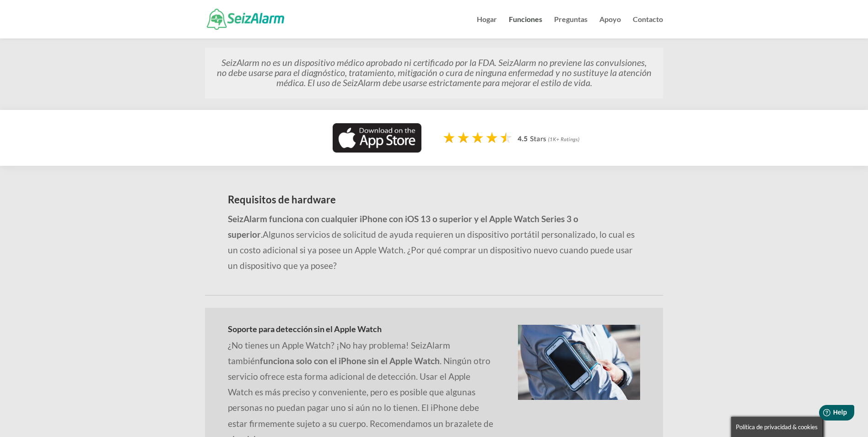 The height and width of the screenshot is (437, 868). I want to click on img: seizalarm-on-arm, so click(579, 362).